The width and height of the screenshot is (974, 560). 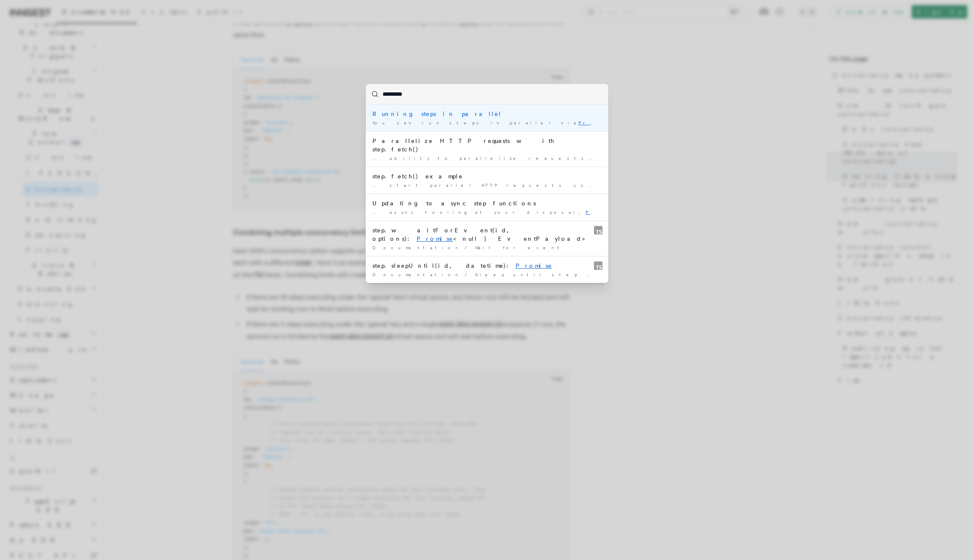 What do you see at coordinates (487, 212) in the screenshot?
I see `div: … async tooling at your disposal; ll(), Promise.race(), loops …` at bounding box center [487, 212].